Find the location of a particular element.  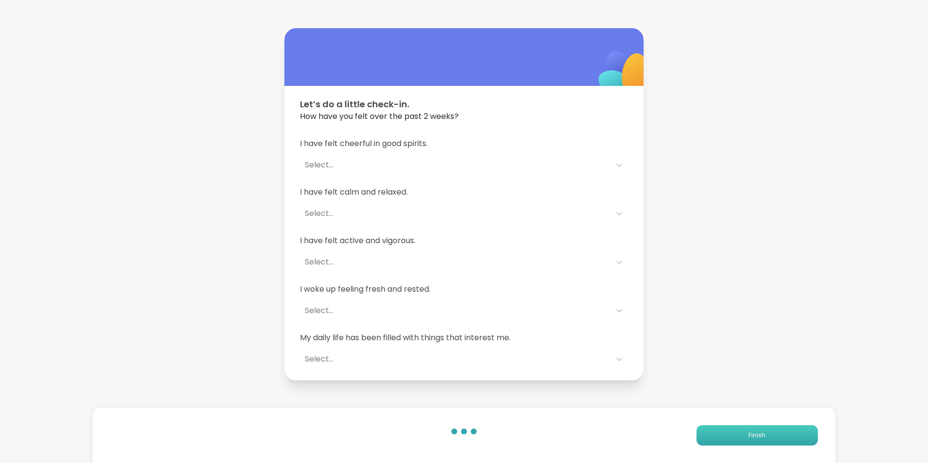

span: I have felt cheerful in good spirits. is located at coordinates (464, 144).